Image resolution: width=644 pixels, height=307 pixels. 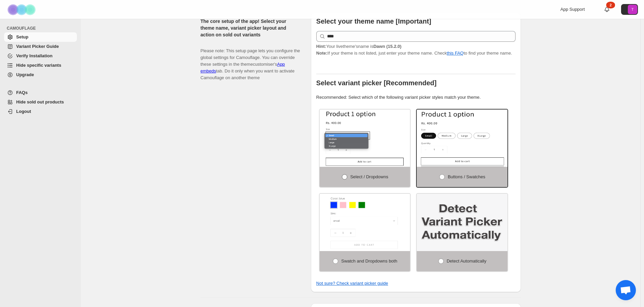 What do you see at coordinates (322, 53) in the screenshot?
I see `strong: Note:` at bounding box center [322, 53].